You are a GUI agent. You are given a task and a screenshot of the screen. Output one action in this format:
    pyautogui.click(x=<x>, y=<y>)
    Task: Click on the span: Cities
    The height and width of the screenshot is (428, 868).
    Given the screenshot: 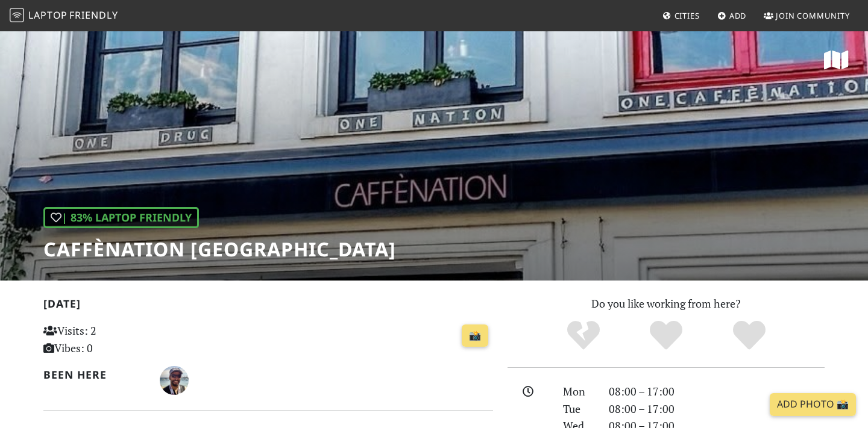 What is the action you would take?
    pyautogui.click(x=687, y=16)
    